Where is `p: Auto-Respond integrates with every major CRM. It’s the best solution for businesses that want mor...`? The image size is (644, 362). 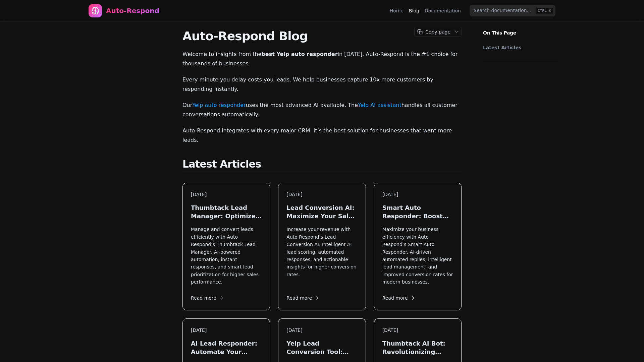
p: Auto-Respond integrates with every major CRM. It’s the best solution for businesses that want mor... is located at coordinates (322, 136).